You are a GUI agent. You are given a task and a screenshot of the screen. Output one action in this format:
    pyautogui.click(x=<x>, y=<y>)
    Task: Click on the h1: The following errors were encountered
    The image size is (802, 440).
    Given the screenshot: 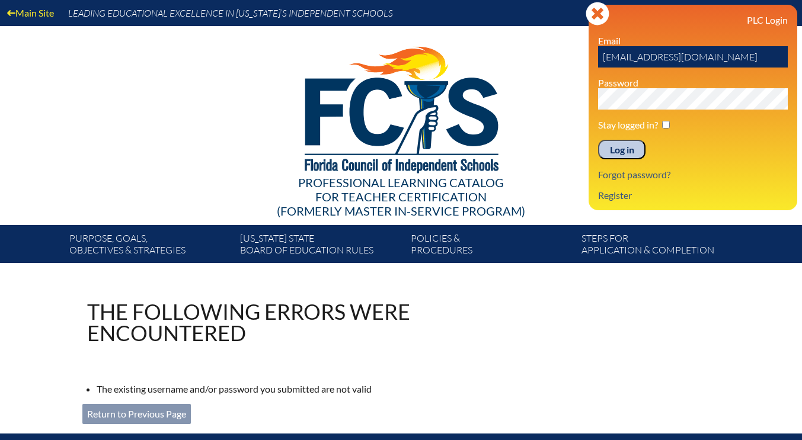 What is the action you would take?
    pyautogui.click(x=296, y=322)
    